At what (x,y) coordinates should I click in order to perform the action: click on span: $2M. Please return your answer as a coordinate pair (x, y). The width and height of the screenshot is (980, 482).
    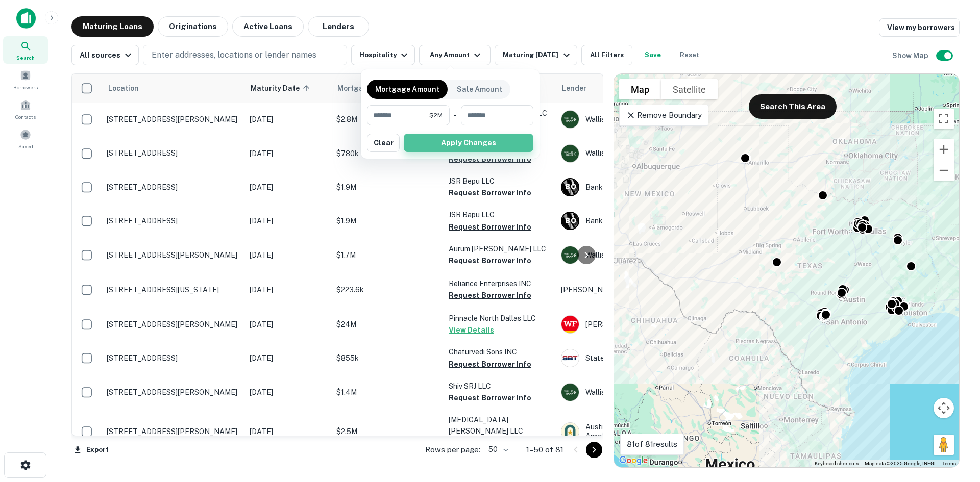
    Looking at the image, I should click on (436, 115).